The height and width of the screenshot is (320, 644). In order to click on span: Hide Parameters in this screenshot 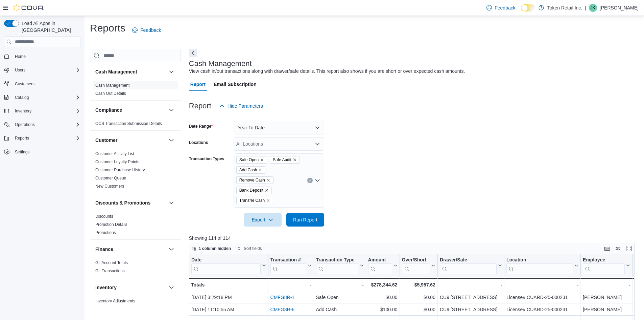, I will do `click(245, 106)`.